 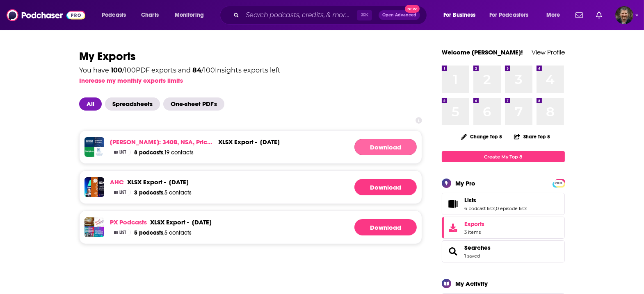 I want to click on span: Spreadsheets, so click(x=133, y=104).